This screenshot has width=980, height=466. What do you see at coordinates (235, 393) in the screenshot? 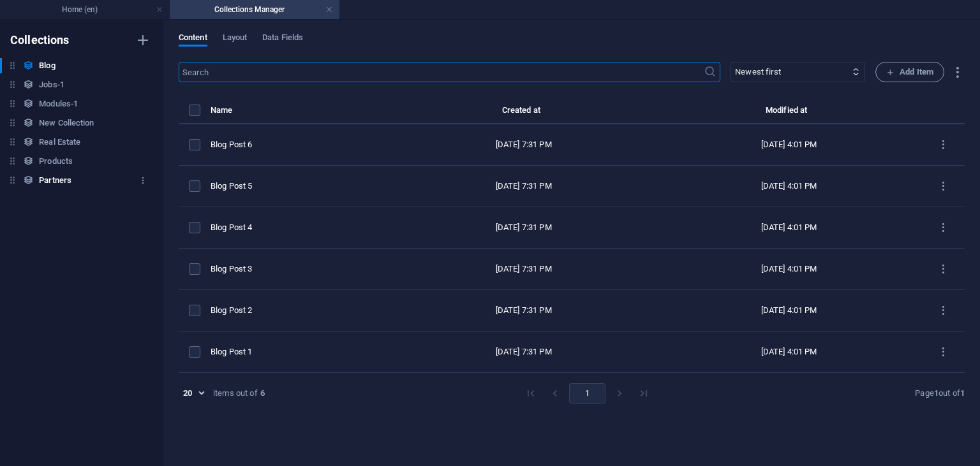
I see `div: items out of` at bounding box center [235, 393].